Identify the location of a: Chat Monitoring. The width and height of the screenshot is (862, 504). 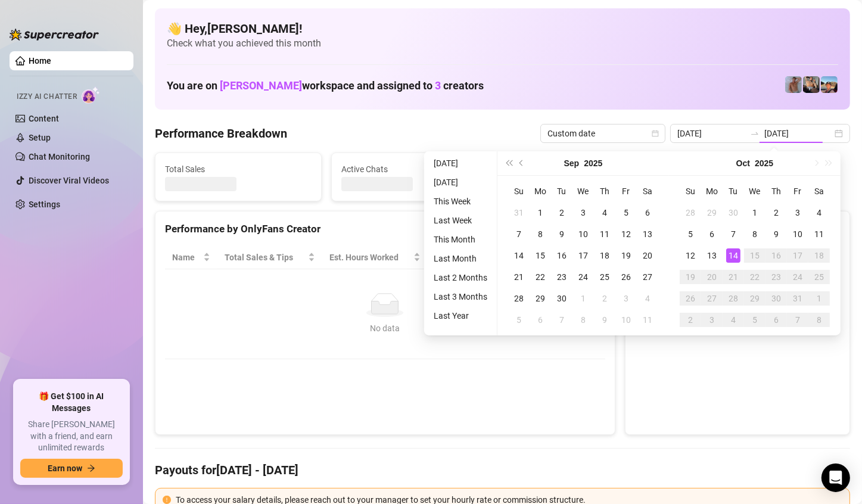
(59, 156).